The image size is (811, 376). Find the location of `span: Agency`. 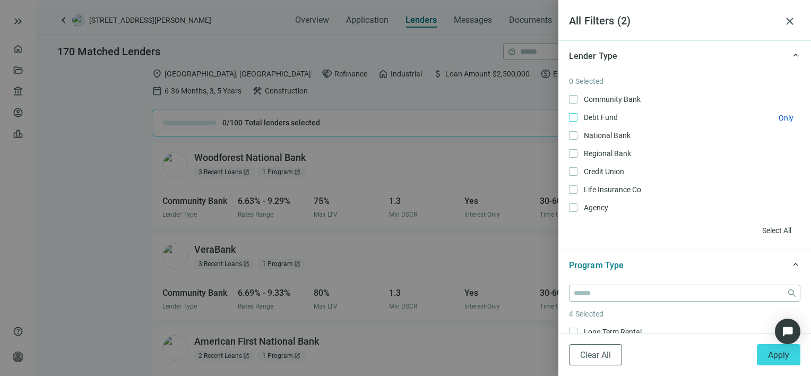

span: Agency is located at coordinates (595, 207).